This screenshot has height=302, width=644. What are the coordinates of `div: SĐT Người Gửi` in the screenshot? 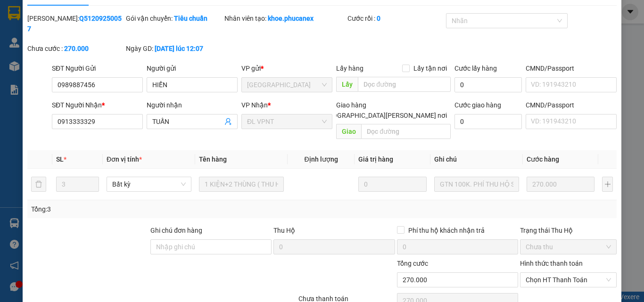 It's located at (97, 69).